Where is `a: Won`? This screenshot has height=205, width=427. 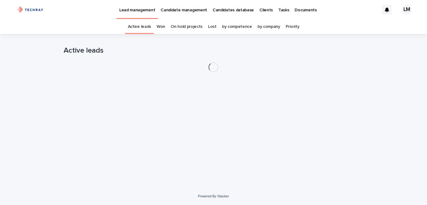
a: Won is located at coordinates (161, 27).